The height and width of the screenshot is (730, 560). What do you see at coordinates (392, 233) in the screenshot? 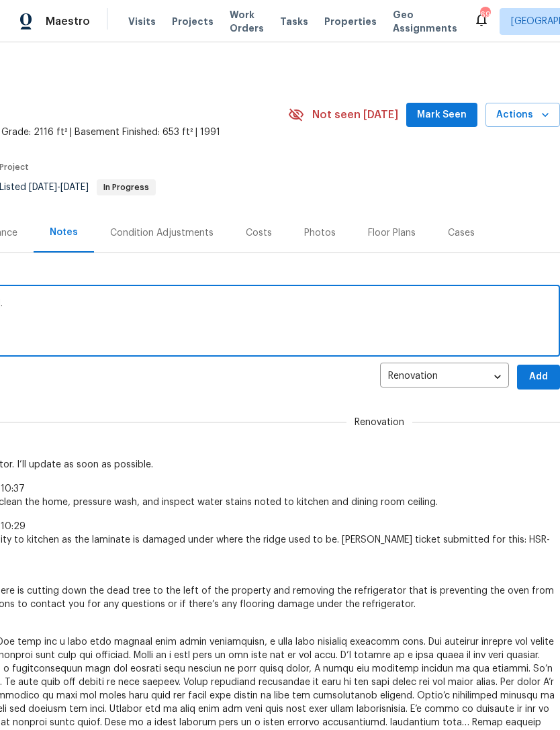
I see `div: Floor Plans` at bounding box center [392, 233].